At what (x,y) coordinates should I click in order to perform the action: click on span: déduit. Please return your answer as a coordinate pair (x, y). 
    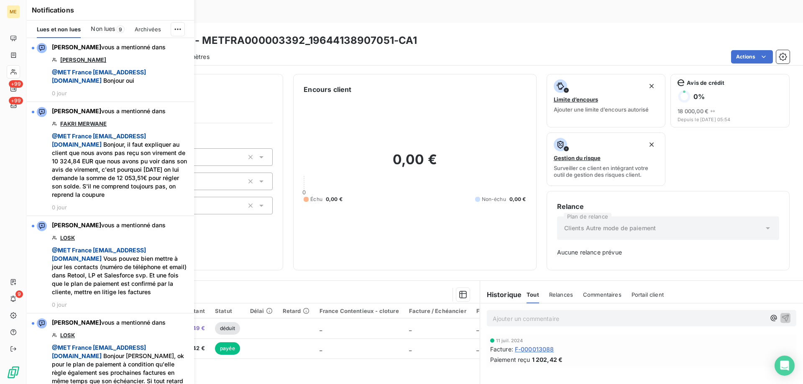
    Looking at the image, I should click on (227, 329).